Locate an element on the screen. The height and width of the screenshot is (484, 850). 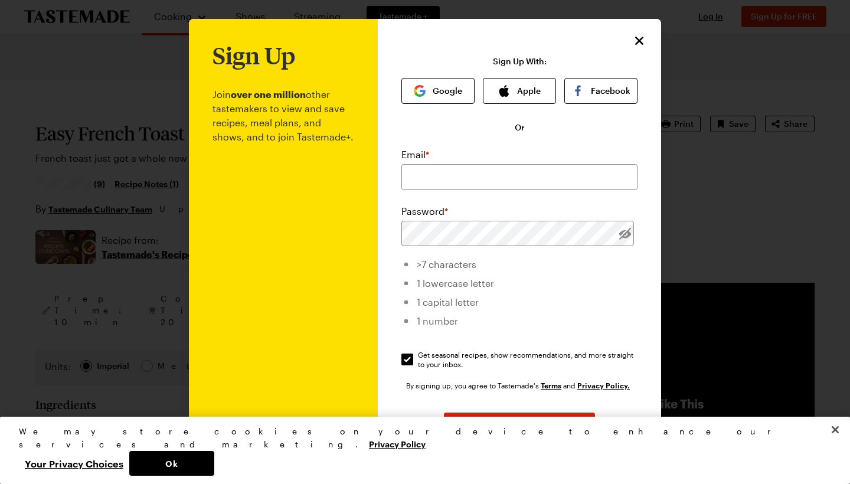
label: Email is located at coordinates (415, 155).